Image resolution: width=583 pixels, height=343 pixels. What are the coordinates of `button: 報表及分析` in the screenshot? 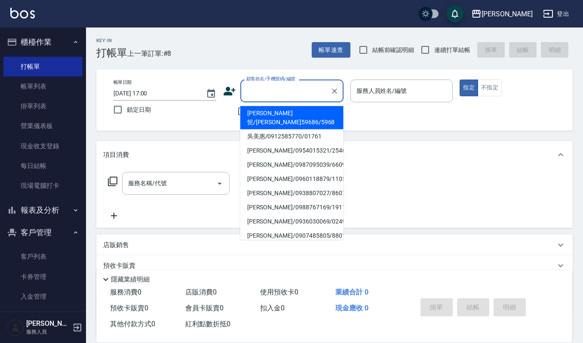 It's located at (43, 210).